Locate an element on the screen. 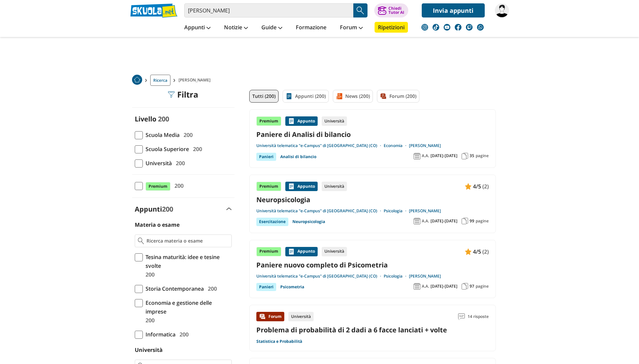 This screenshot has width=639, height=364. div: Filtra is located at coordinates (183, 94).